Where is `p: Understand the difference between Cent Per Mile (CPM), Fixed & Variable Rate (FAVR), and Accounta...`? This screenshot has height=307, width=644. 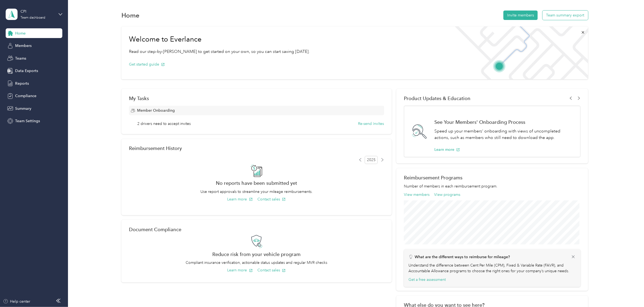 p: Understand the difference between Cent Per Mile (CPM), Fixed & Variable Rate (FAVR), and Accounta... is located at coordinates (492, 268).